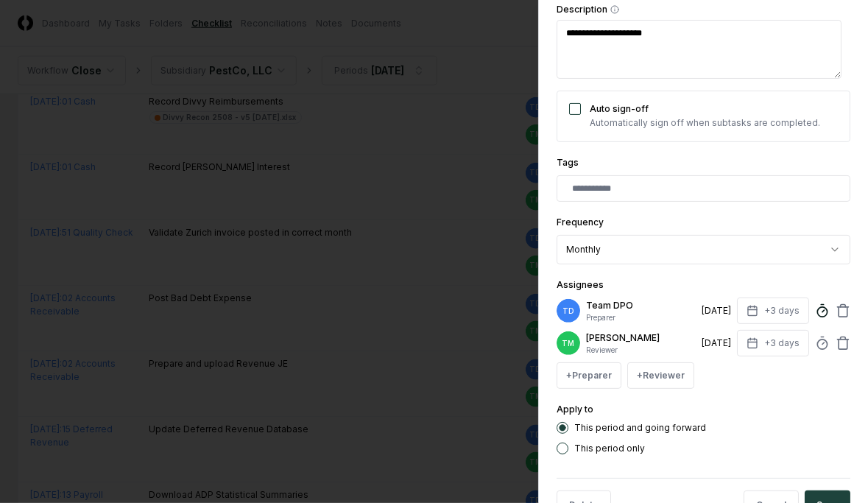 The image size is (868, 503). I want to click on button: +Preparer, so click(589, 375).